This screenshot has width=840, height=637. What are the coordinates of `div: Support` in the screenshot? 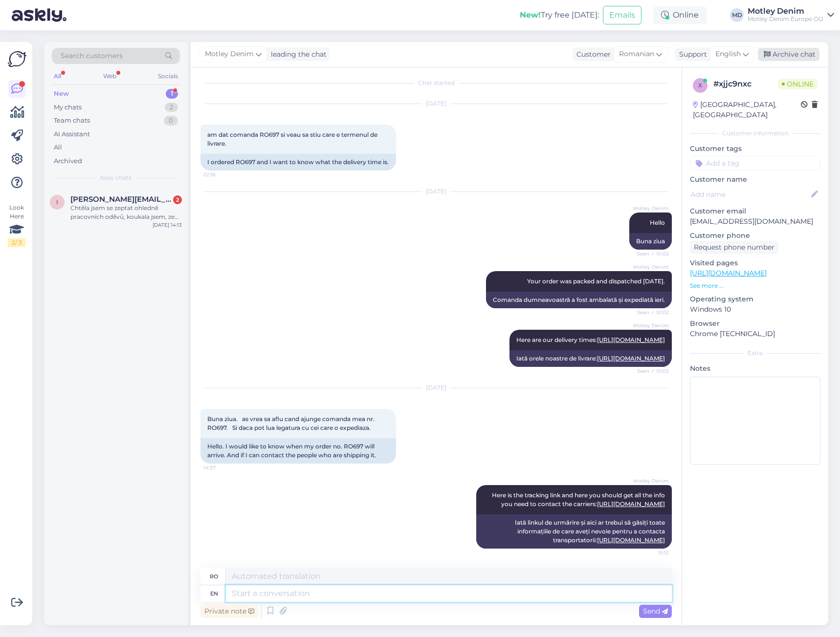 It's located at (691, 54).